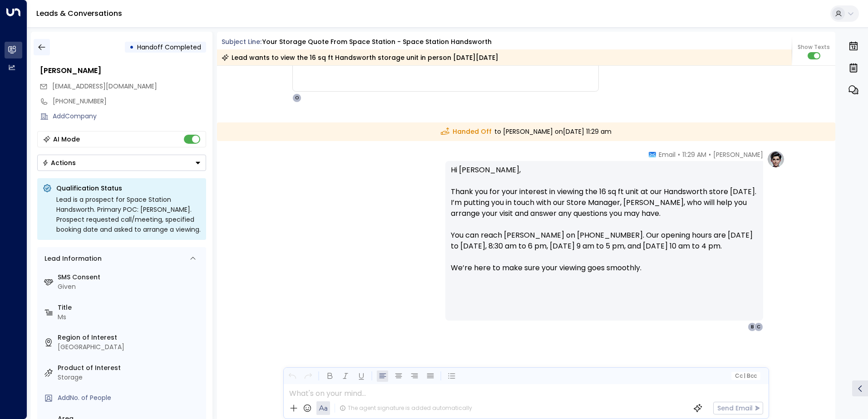 The width and height of the screenshot is (868, 419). I want to click on span: 11:29 AM, so click(694, 155).